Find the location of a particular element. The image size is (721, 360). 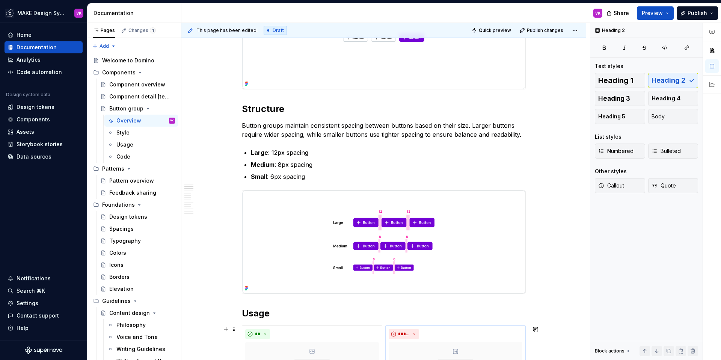

span: Numbered is located at coordinates (616, 151).